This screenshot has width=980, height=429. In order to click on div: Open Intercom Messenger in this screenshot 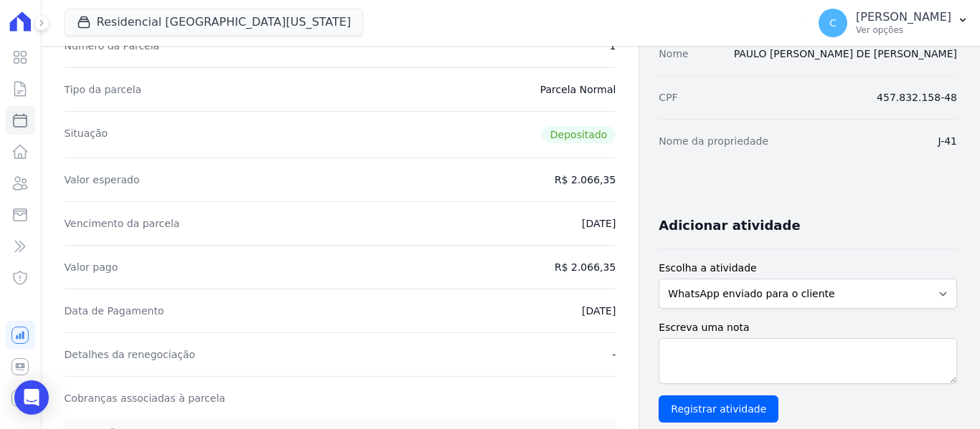, I will do `click(32, 398)`.